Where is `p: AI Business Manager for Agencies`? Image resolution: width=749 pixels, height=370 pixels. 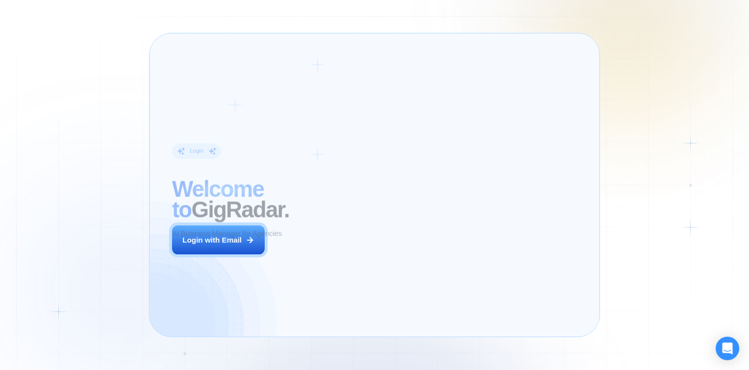 p: AI Business Manager for Agencies is located at coordinates (227, 233).